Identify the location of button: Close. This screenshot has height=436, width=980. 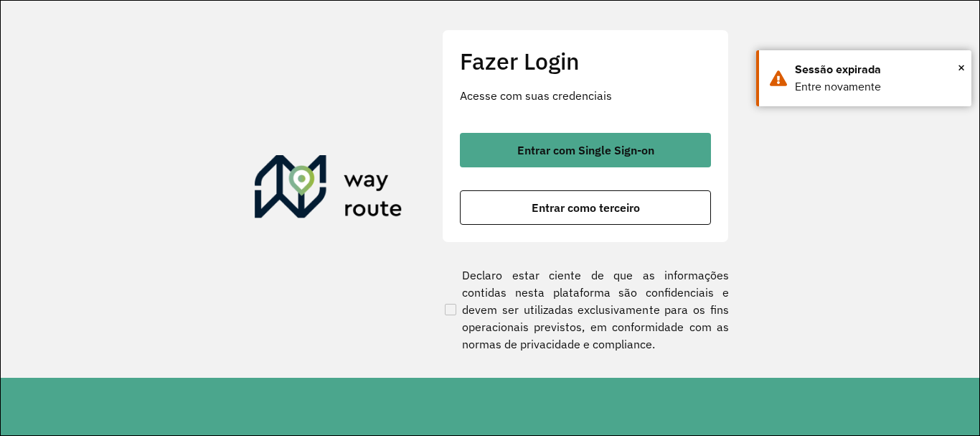
(961, 68).